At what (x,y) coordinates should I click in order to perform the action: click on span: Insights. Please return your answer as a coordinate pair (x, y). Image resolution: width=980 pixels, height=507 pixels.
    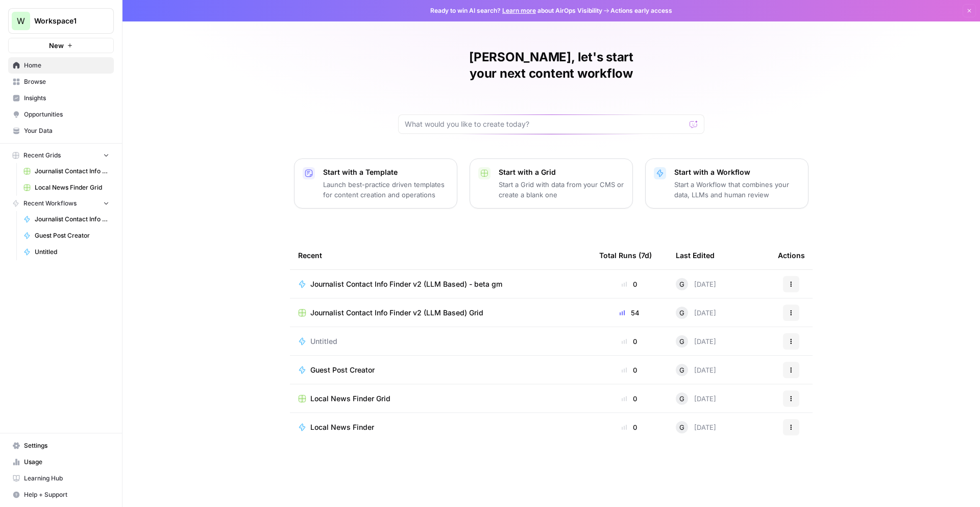
    Looking at the image, I should click on (66, 98).